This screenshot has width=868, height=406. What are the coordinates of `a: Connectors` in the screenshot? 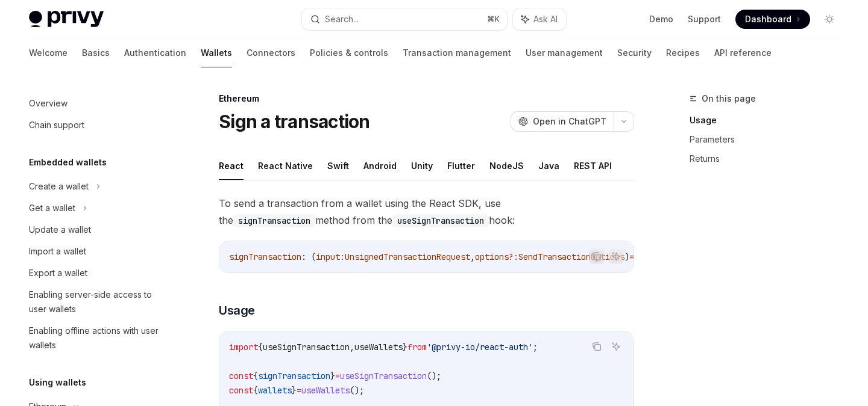 It's located at (271, 53).